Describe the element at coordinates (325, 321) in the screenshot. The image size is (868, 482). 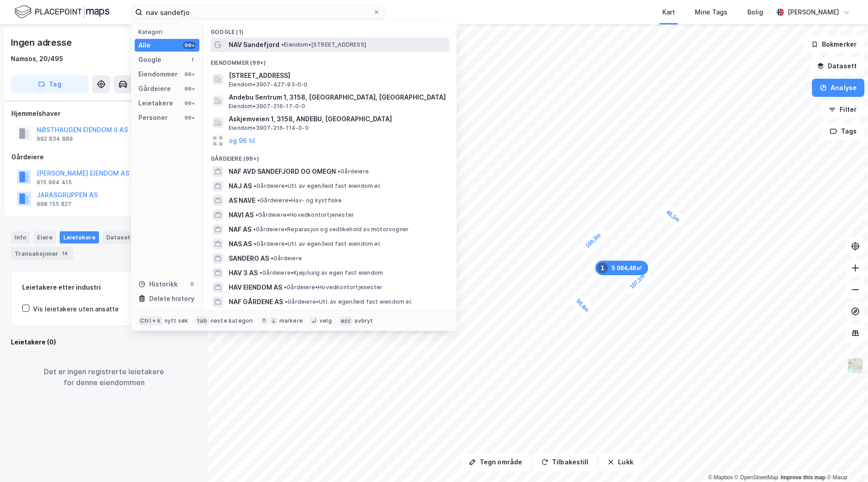
I see `div: velg` at that location.